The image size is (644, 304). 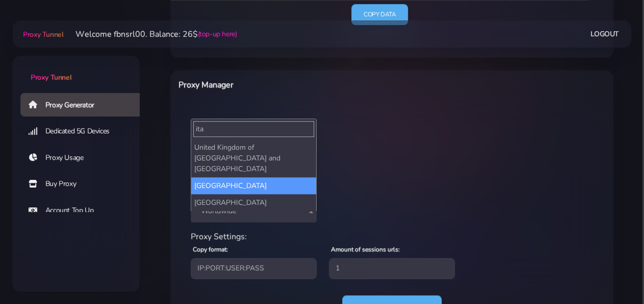 What do you see at coordinates (301, 85) in the screenshot?
I see `h6: Proxy Manager` at bounding box center [301, 85].